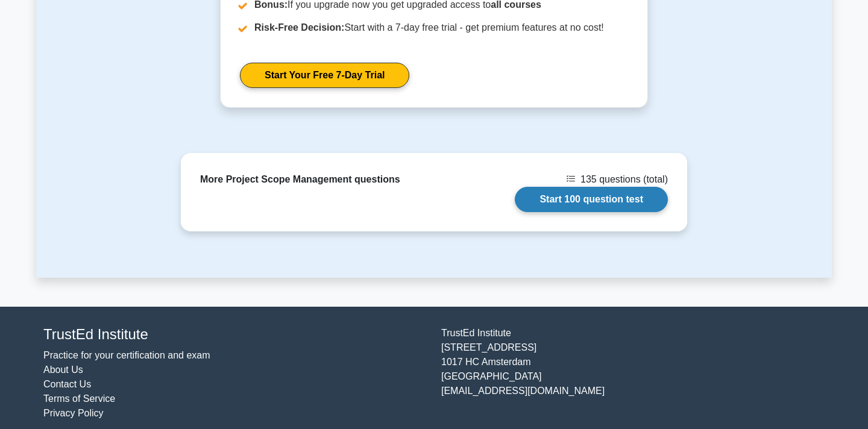 The image size is (868, 429). What do you see at coordinates (591, 200) in the screenshot?
I see `a: Start 100 question test` at bounding box center [591, 200].